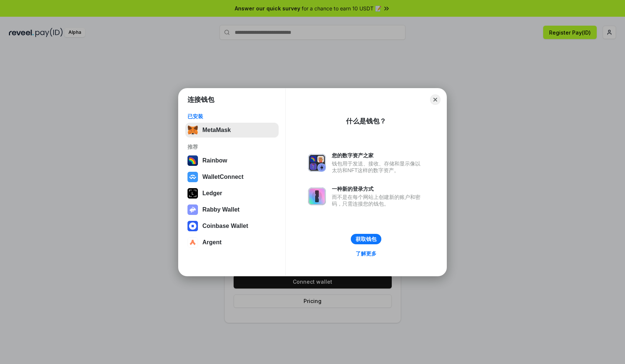 Image resolution: width=625 pixels, height=364 pixels. Describe the element at coordinates (378, 201) in the screenshot. I see `div: 而不是在每个网站上创建新的账户和密码，只需连接您的钱包。` at that location.